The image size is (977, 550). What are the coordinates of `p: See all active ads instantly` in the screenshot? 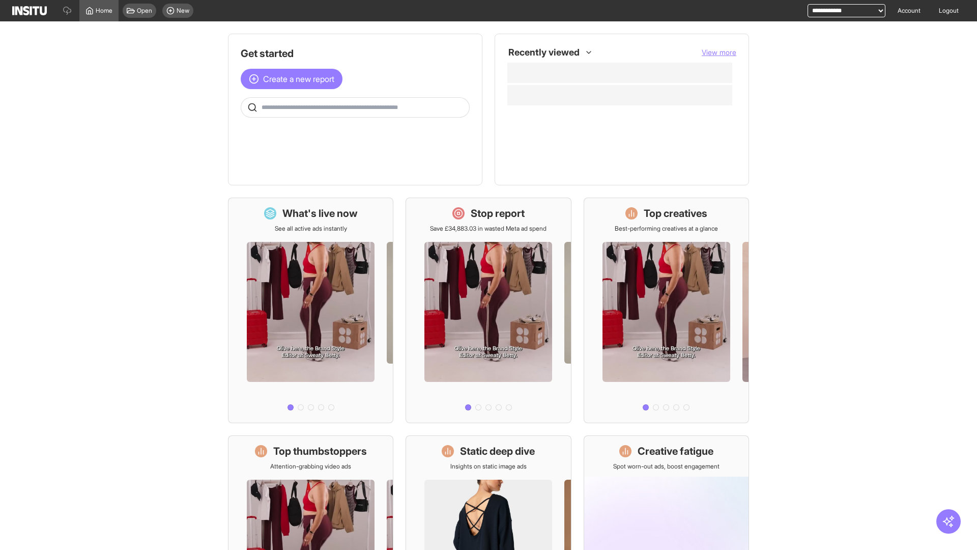 It's located at (311, 228).